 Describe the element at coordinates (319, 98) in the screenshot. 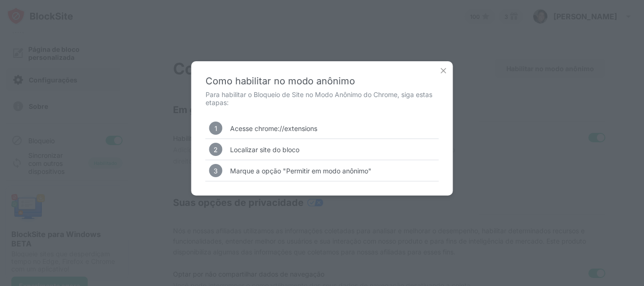

I see `font: Para habilitar o Bloqueio de Site no Modo Anônimo do Chrome, siga estas etapas:` at that location.